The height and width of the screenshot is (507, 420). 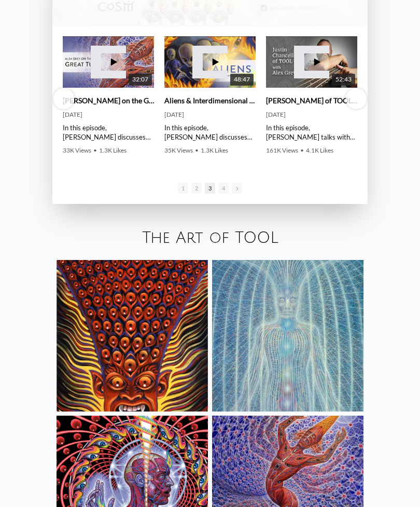 I want to click on span: Go to slide 3, so click(x=210, y=188).